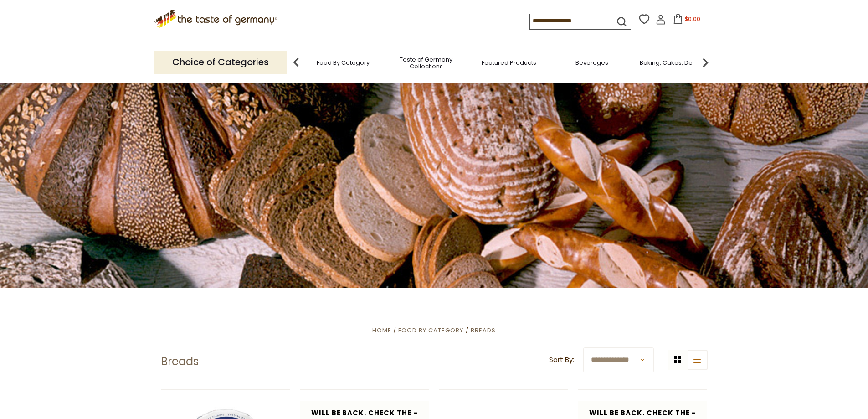  Describe the element at coordinates (220, 62) in the screenshot. I see `p: Choice of Categories` at that location.